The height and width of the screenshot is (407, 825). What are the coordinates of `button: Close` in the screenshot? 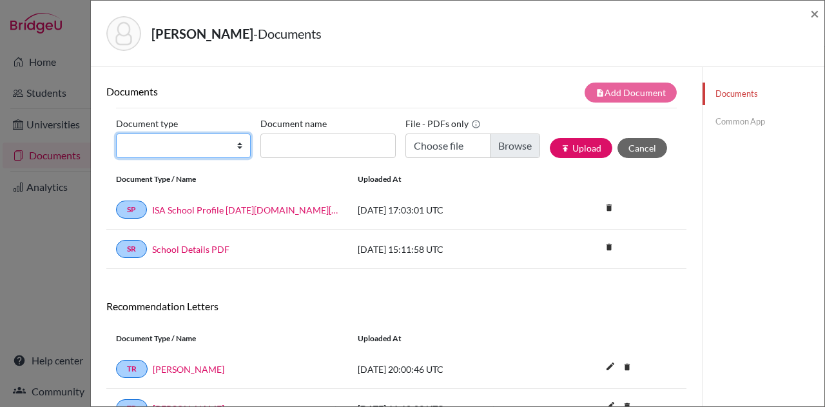 It's located at (815, 14).